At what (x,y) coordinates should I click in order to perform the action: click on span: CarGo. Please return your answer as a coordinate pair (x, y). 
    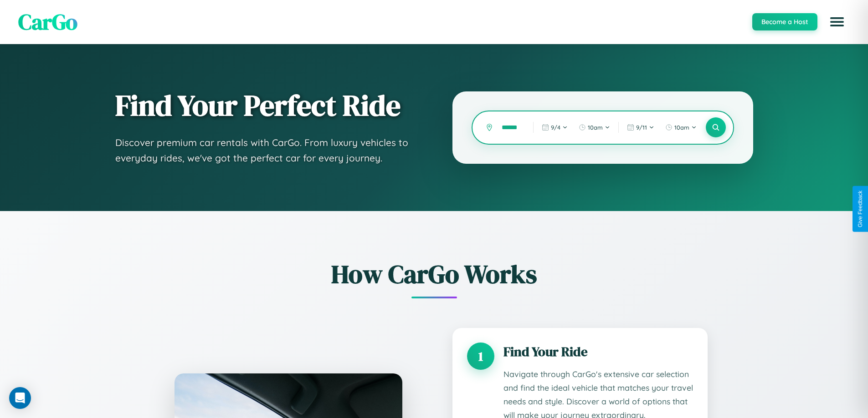
    Looking at the image, I should click on (48, 22).